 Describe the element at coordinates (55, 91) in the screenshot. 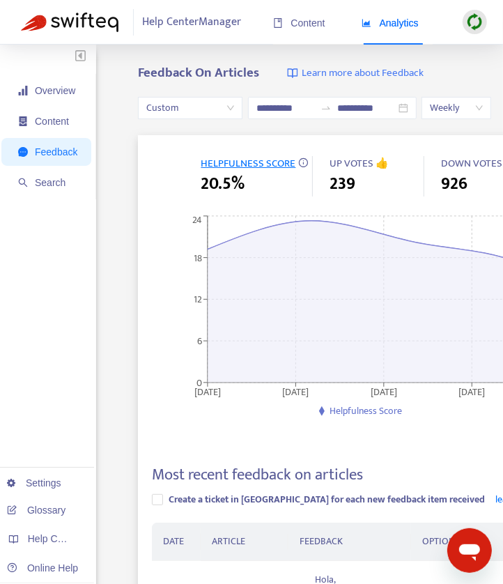

I see `span: Overview` at that location.